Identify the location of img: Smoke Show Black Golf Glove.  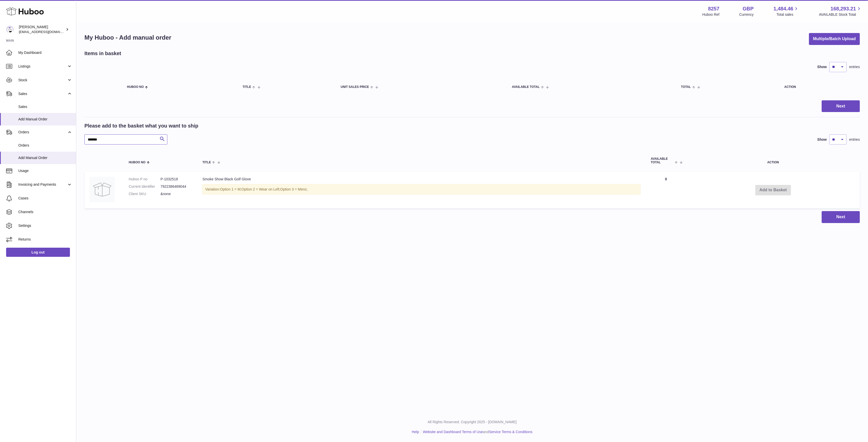
(102, 190).